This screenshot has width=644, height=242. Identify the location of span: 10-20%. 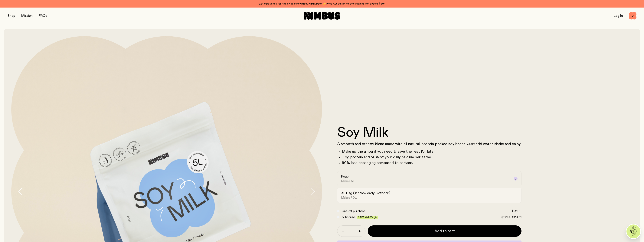
(368, 217).